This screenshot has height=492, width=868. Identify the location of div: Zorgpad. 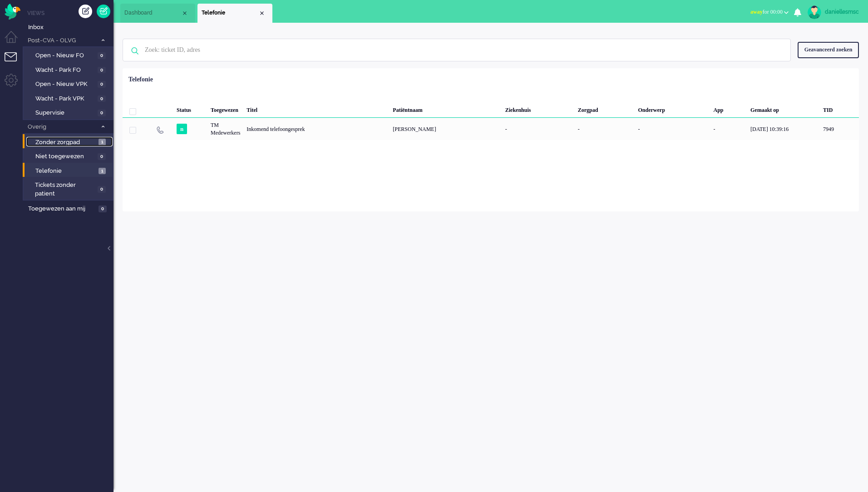
(605, 109).